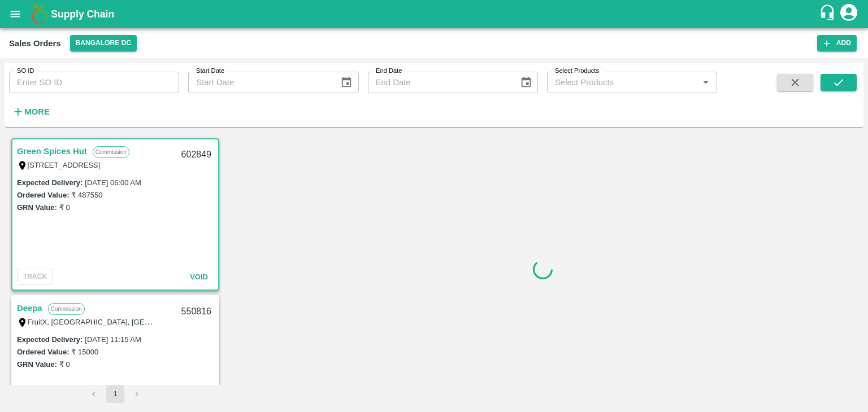 This screenshot has width=868, height=412. What do you see at coordinates (439, 82) in the screenshot?
I see `input: End Date` at bounding box center [439, 82].